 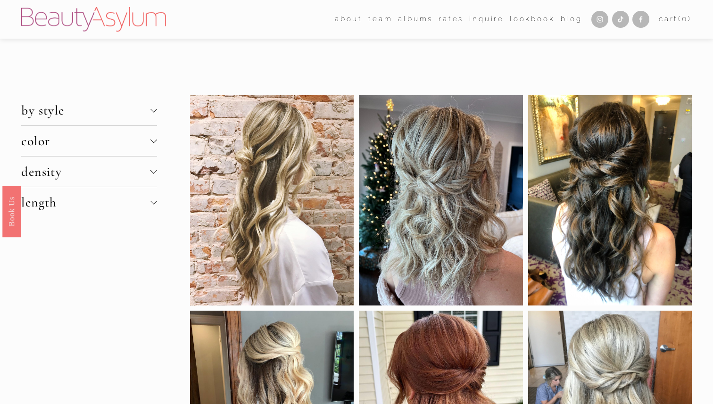 I want to click on a: Book Us, so click(x=11, y=211).